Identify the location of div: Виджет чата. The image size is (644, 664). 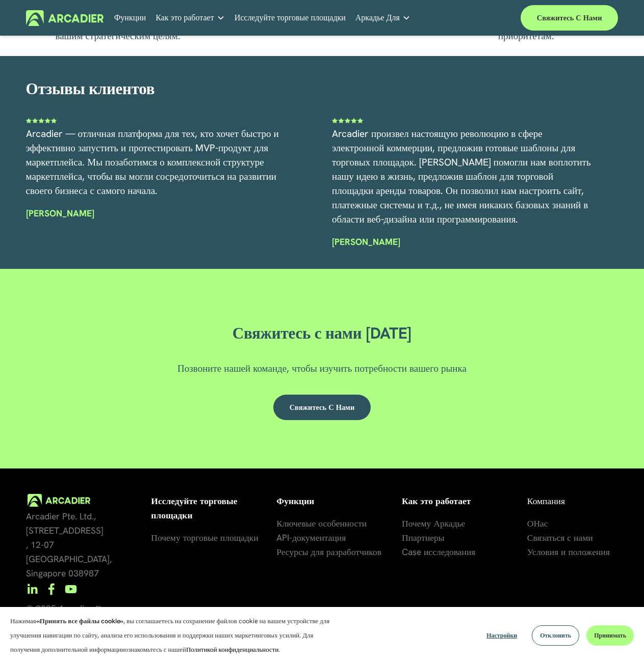
(618, 640).